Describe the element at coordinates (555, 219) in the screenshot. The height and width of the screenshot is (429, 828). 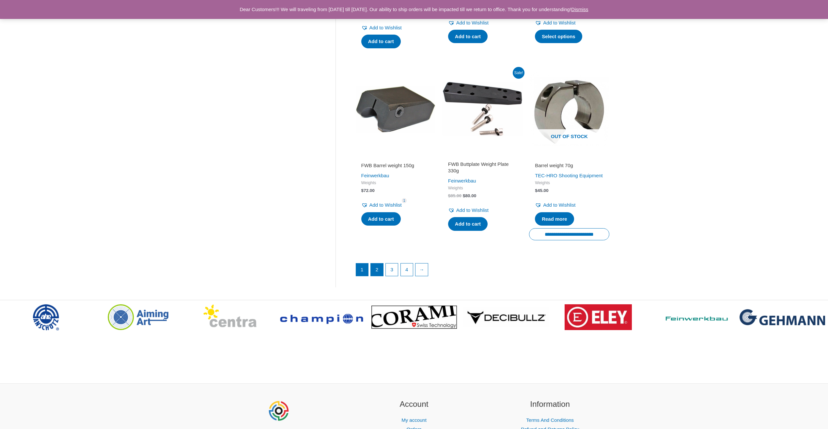
I see `a: Read more about “Barrel weight 70g”` at that location.